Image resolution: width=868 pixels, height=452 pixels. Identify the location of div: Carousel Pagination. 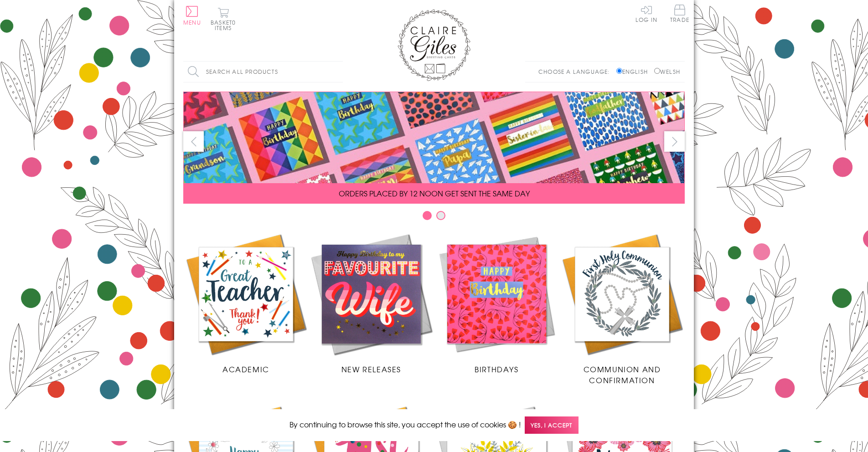
(434, 217).